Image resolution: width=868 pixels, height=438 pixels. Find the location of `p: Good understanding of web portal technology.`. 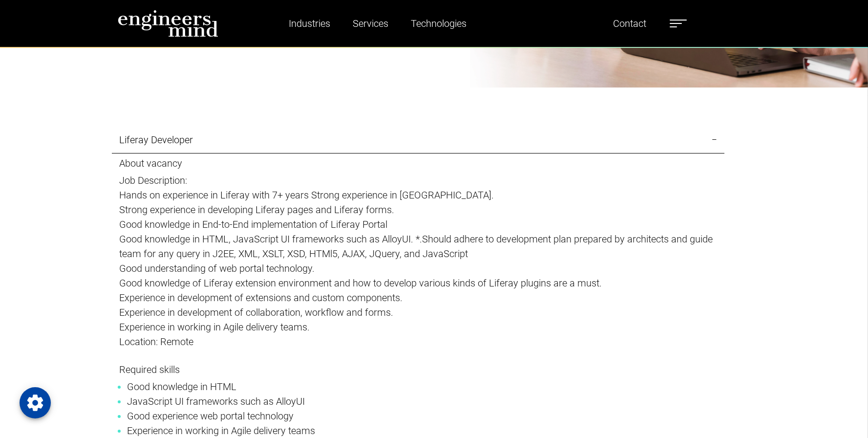

p: Good understanding of web portal technology. is located at coordinates (418, 268).